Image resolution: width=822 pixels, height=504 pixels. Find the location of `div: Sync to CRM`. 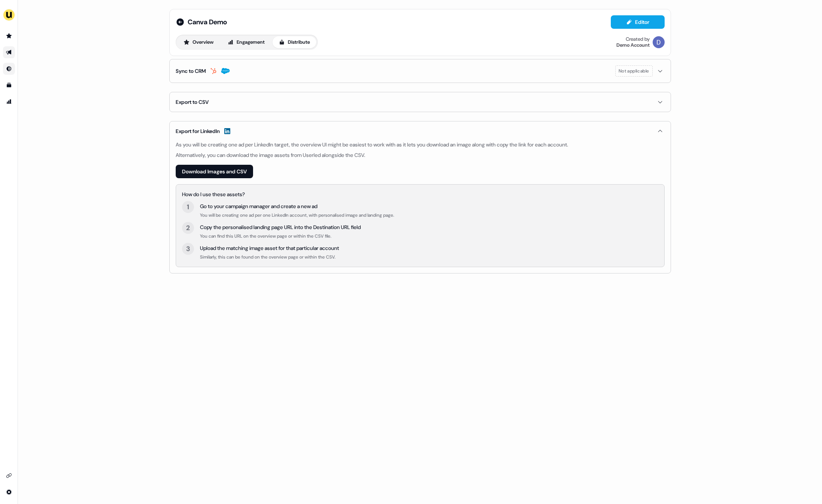

div: Sync to CRM is located at coordinates (191, 71).